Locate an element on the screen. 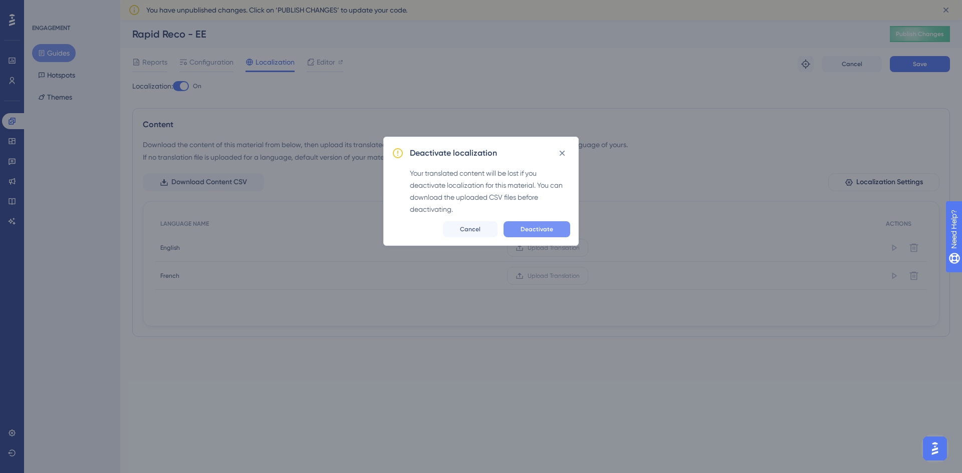  span: Deactivate is located at coordinates (536, 229).